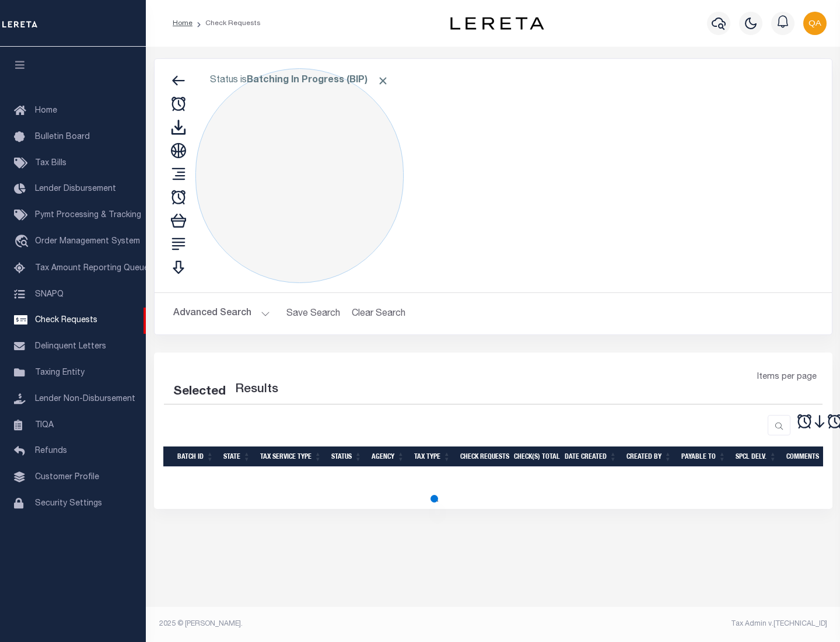 The height and width of the screenshot is (642, 840). I want to click on div: Click to Edit, so click(299, 175).